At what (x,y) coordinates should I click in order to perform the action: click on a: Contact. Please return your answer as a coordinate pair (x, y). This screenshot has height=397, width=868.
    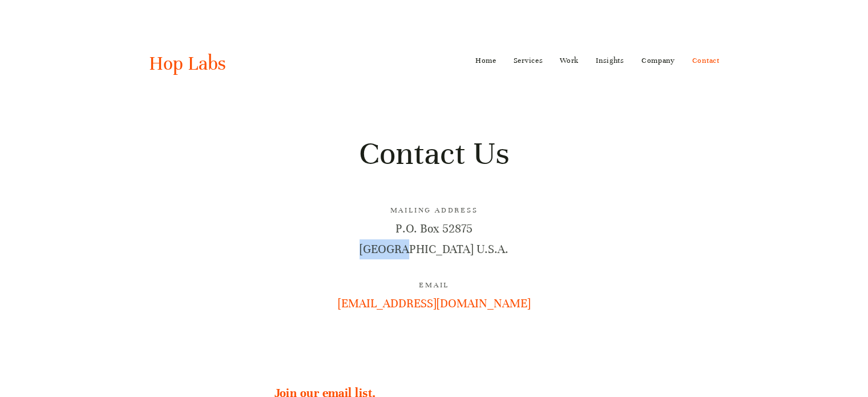
    Looking at the image, I should click on (706, 60).